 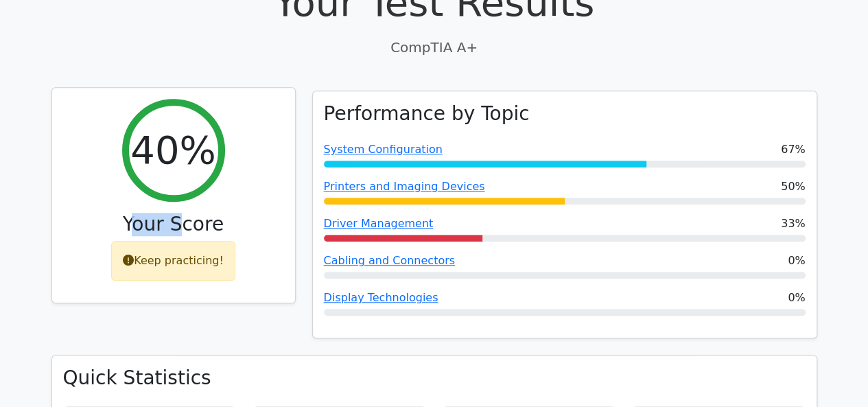 I want to click on a: Display Technologies, so click(x=381, y=297).